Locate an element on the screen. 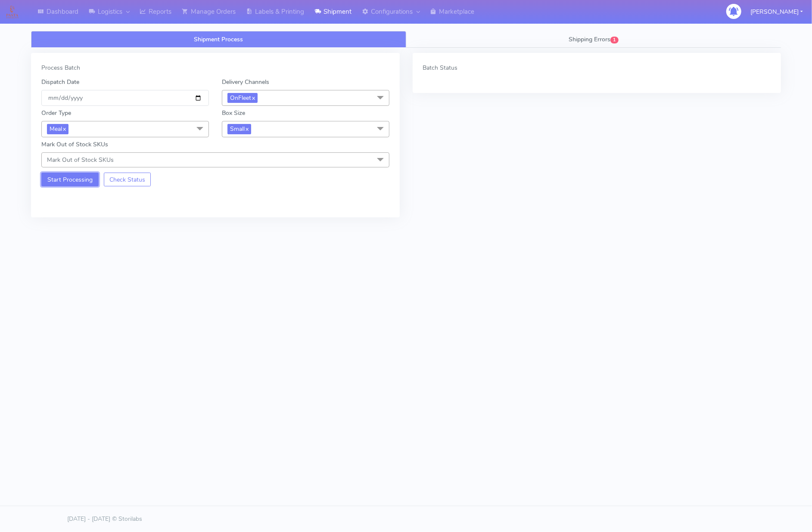 The height and width of the screenshot is (532, 812). span: Shipping Errors is located at coordinates (589, 39).